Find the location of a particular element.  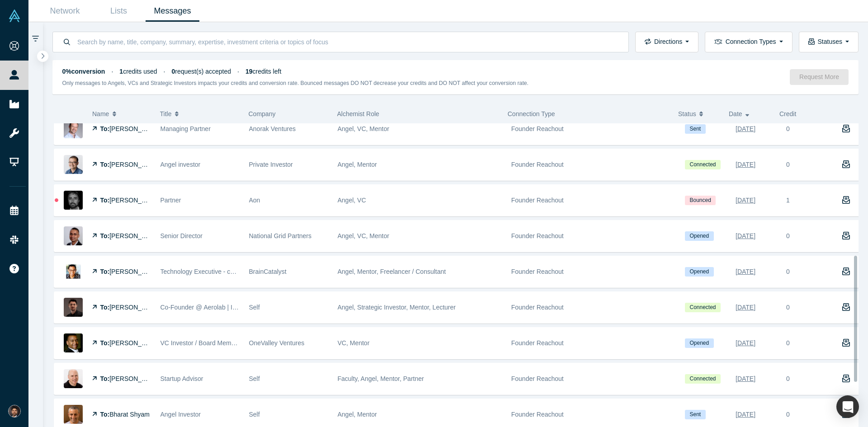

strong: 19 is located at coordinates (249, 72).